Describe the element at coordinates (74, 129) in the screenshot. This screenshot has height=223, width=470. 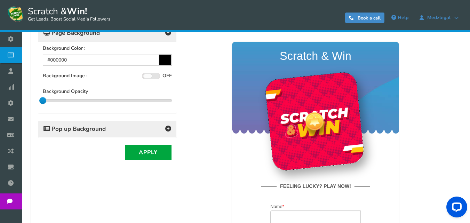
I see `span: Pop up Background` at that location.